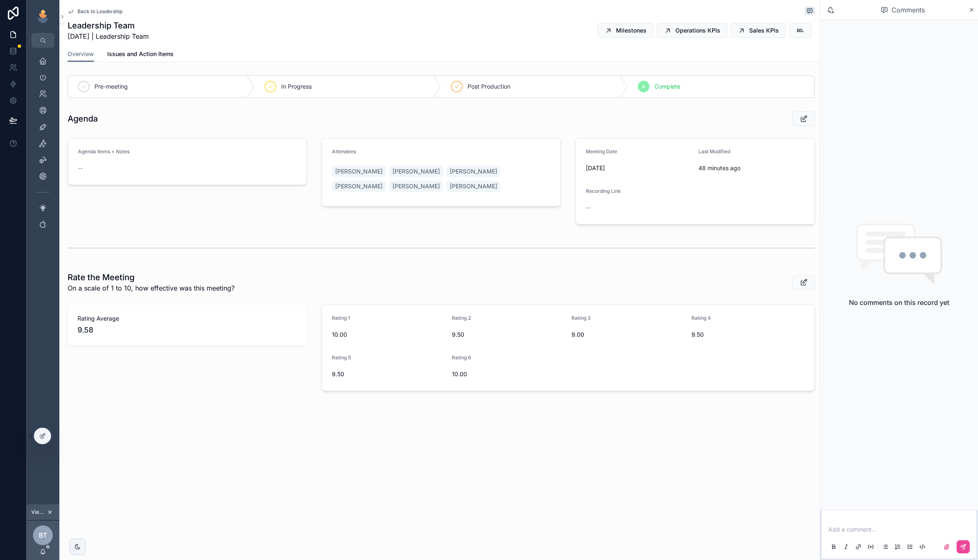  What do you see at coordinates (341, 357) in the screenshot?
I see `span: Rating 5` at bounding box center [341, 357].